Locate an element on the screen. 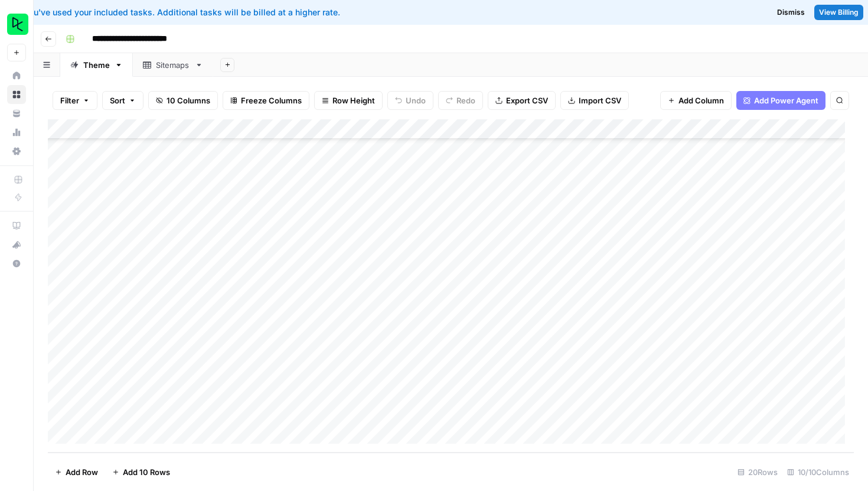 This screenshot has width=868, height=491. div: Sitemaps is located at coordinates (173, 65).